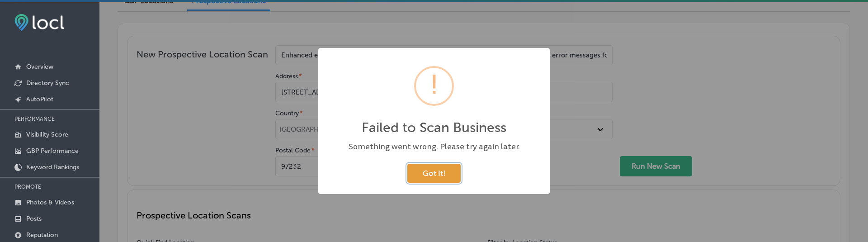 The height and width of the screenshot is (242, 868). Describe the element at coordinates (40, 67) in the screenshot. I see `p: Overview` at that location.